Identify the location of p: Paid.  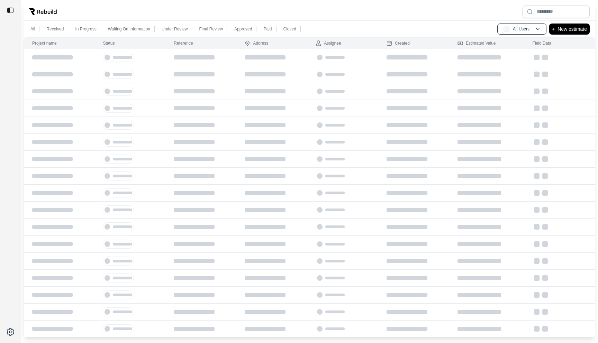
(268, 29).